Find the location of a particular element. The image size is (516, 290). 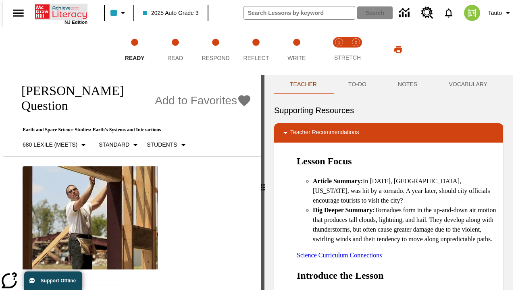

div: Press Enter or Spacebar and then press right and left arrow keys to move the slider is located at coordinates (263, 183).